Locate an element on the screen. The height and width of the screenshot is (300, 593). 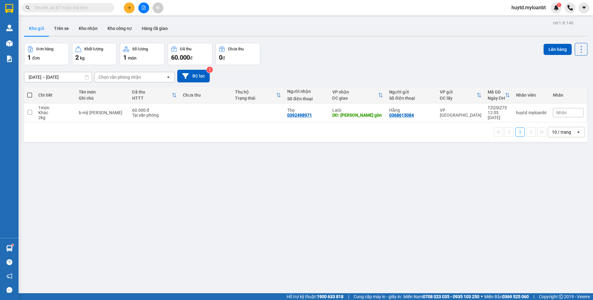
span: Hỗ trợ kỹ thuật: is located at coordinates (315, 297).